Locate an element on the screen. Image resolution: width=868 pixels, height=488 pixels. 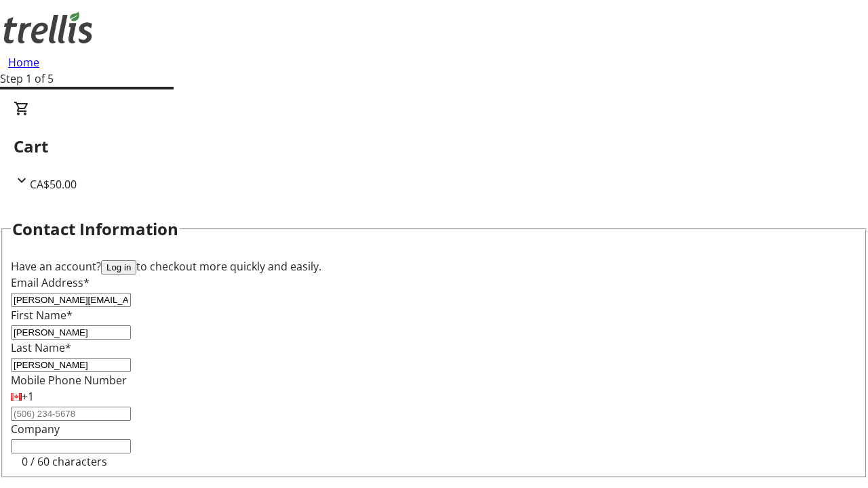
h2: Cart is located at coordinates (434, 146).